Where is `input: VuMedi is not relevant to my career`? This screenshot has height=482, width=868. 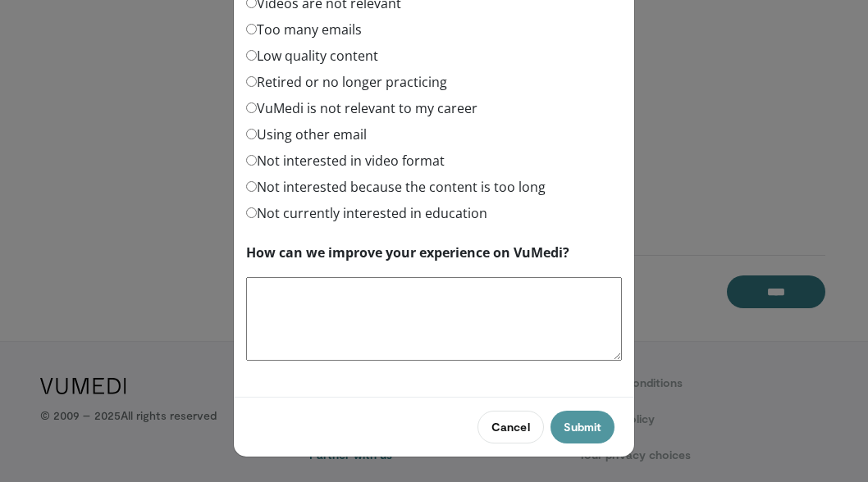
input: VuMedi is not relevant to my career is located at coordinates (251, 108).